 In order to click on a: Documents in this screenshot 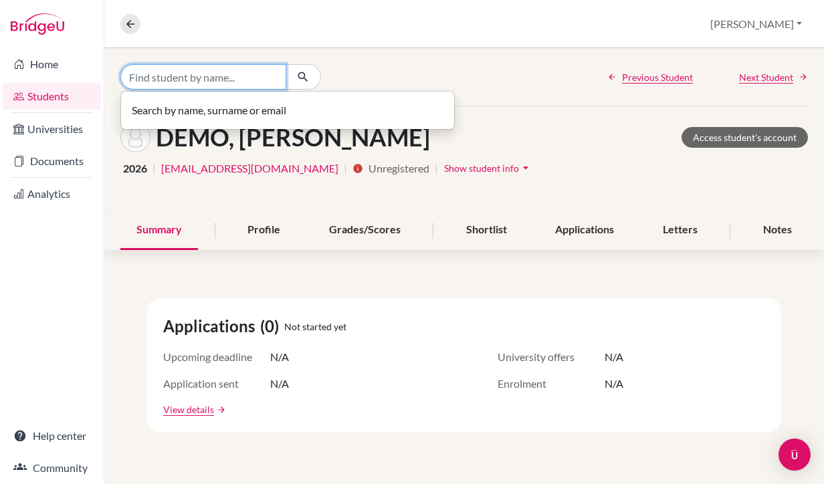, I will do `click(51, 161)`.